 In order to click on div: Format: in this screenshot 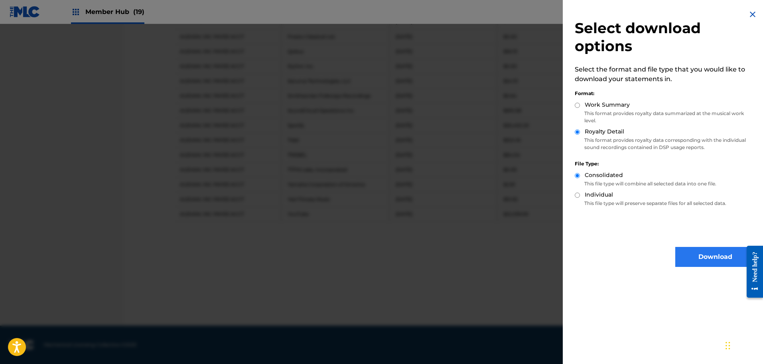, I will do `click(665, 93)`.